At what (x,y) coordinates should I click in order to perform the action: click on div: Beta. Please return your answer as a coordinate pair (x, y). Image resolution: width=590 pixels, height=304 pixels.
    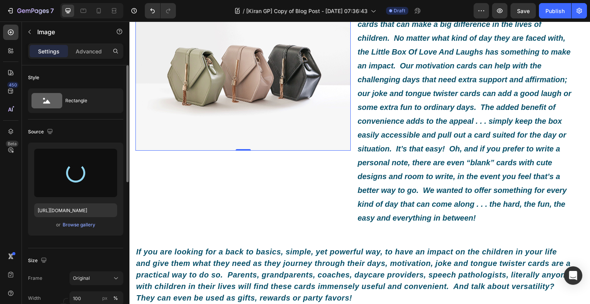
    Looking at the image, I should click on (12, 144).